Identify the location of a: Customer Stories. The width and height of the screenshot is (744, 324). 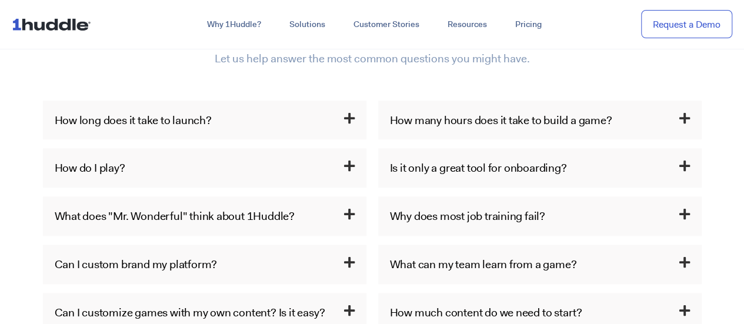
(387, 25).